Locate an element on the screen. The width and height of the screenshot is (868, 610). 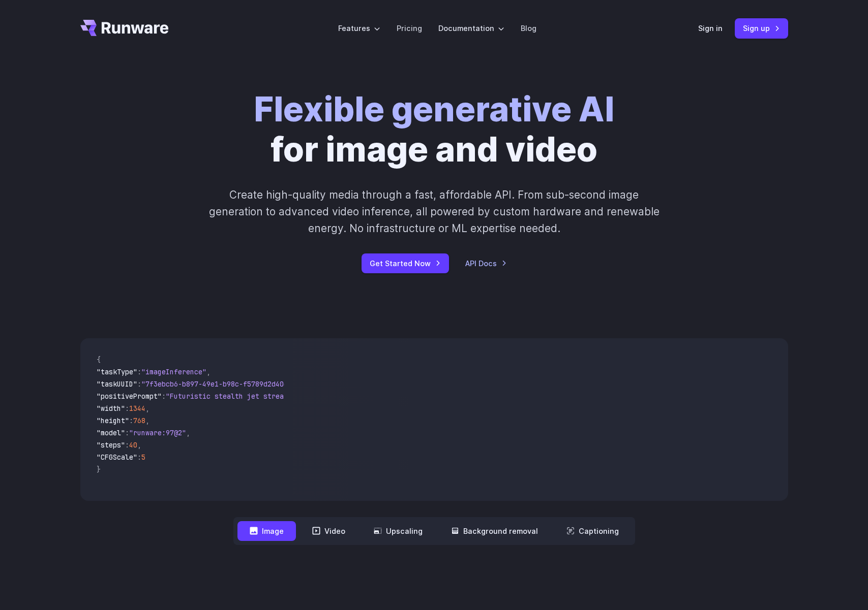
span: "steps" is located at coordinates (111, 445).